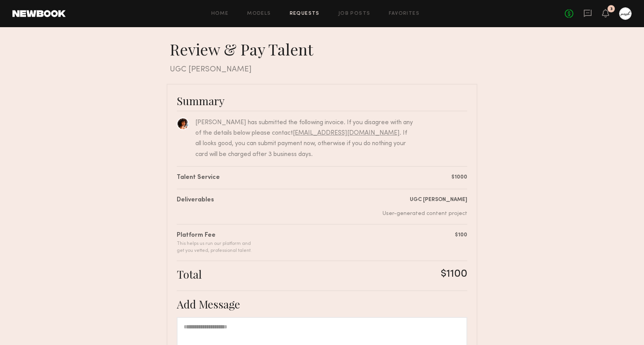 This screenshot has width=644, height=345. Describe the element at coordinates (259, 13) in the screenshot. I see `a: Models` at that location.